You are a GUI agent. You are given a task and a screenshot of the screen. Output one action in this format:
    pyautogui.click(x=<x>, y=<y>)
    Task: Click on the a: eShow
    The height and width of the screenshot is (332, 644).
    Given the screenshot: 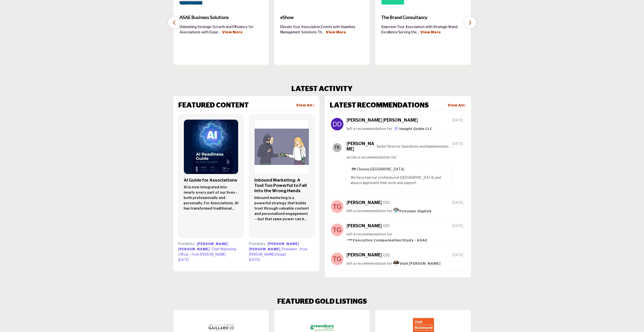 What is the action you would take?
    pyautogui.click(x=322, y=18)
    